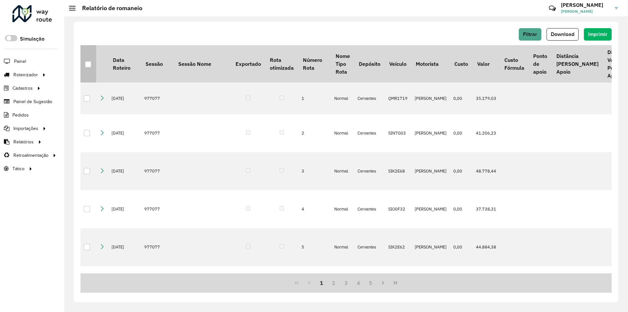  Describe the element at coordinates (322, 283) in the screenshot. I see `button: 1` at that location.